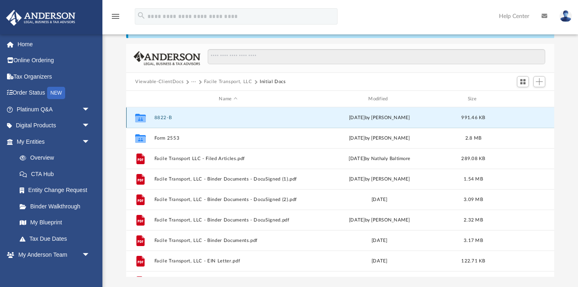  I want to click on div: Size, so click(473, 99).